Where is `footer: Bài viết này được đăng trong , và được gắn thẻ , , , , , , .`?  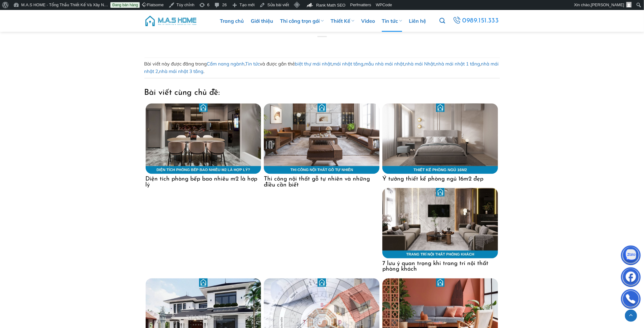
footer: Bài viết này được đăng trong , và được gắn thẻ , , , , , , . is located at coordinates (322, 68).